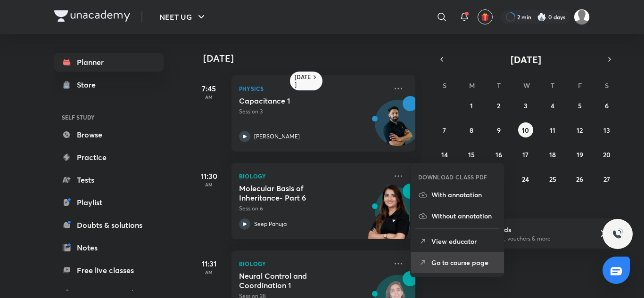 Image resolution: width=644 pixels, height=298 pixels. I want to click on abbr: September 13, 2025, so click(606, 130).